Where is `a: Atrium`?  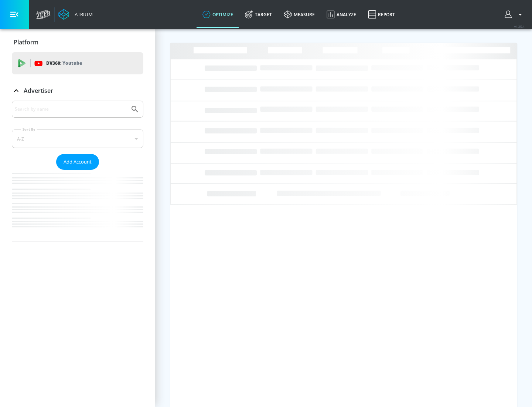
a: Atrium is located at coordinates (76, 14).